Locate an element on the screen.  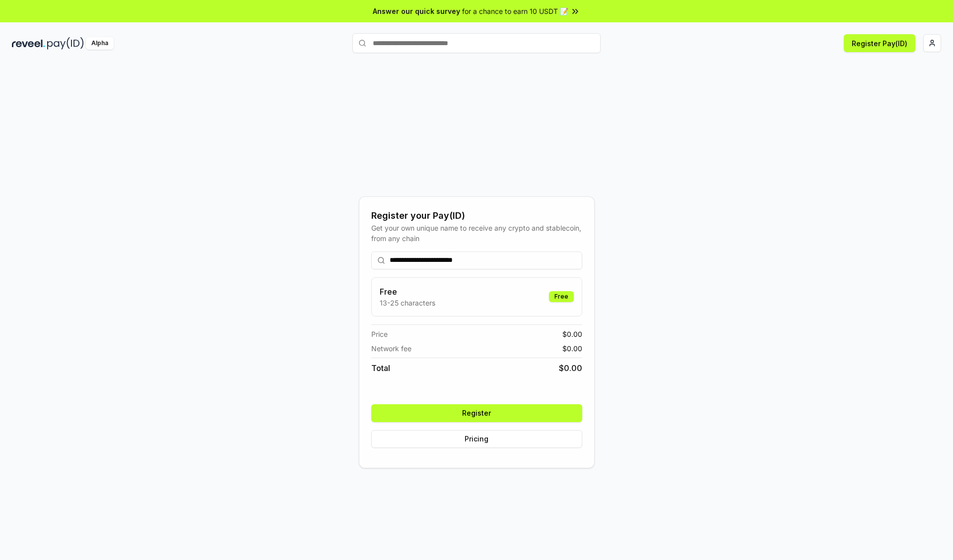
button: Register is located at coordinates (476, 413).